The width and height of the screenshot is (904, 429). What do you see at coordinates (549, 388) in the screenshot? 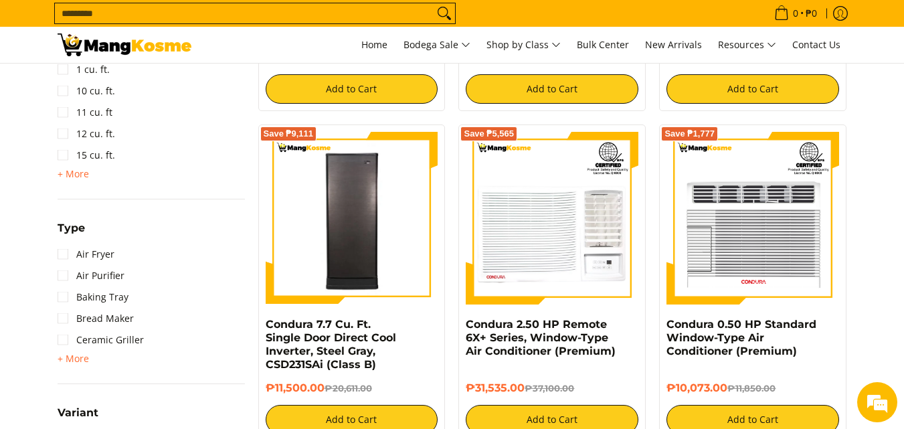
I see `del: ₱37,100.00` at bounding box center [549, 388].